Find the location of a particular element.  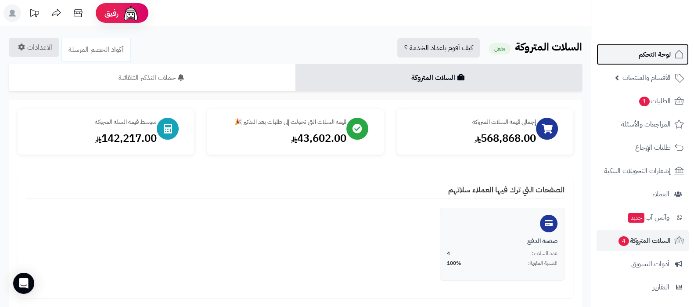

h4: الصفحات التي ترك فيها العملاء سلاتهم is located at coordinates (295, 192).